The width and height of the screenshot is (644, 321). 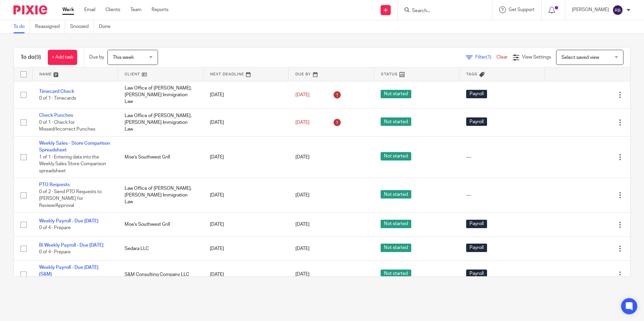 I want to click on span: Select saved view, so click(x=580, y=58).